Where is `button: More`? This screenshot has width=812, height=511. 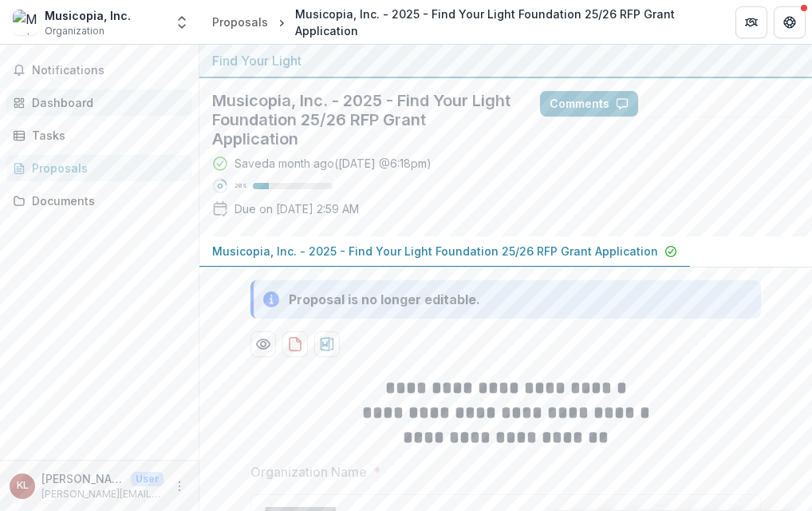
button: More is located at coordinates (180, 486).